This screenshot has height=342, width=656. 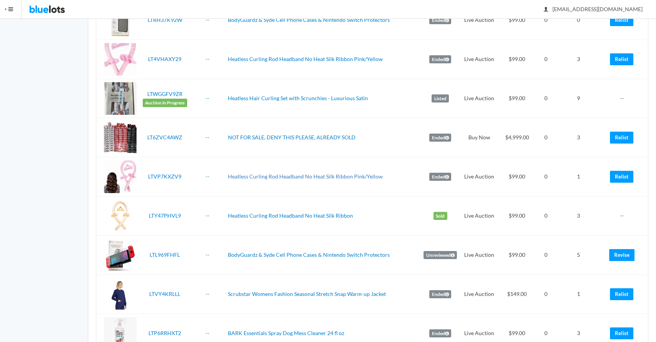 What do you see at coordinates (440, 216) in the screenshot?
I see `label: Sold` at bounding box center [440, 216].